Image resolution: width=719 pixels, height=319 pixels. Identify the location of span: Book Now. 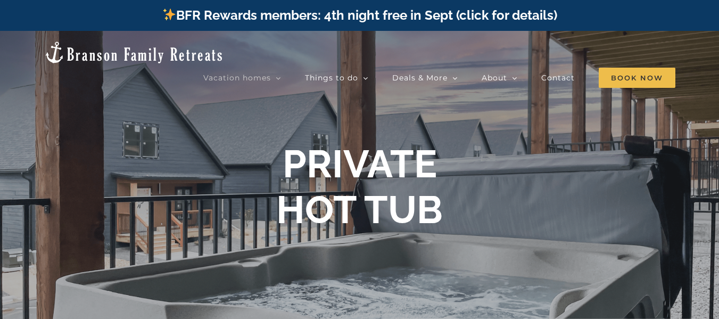
(637, 78).